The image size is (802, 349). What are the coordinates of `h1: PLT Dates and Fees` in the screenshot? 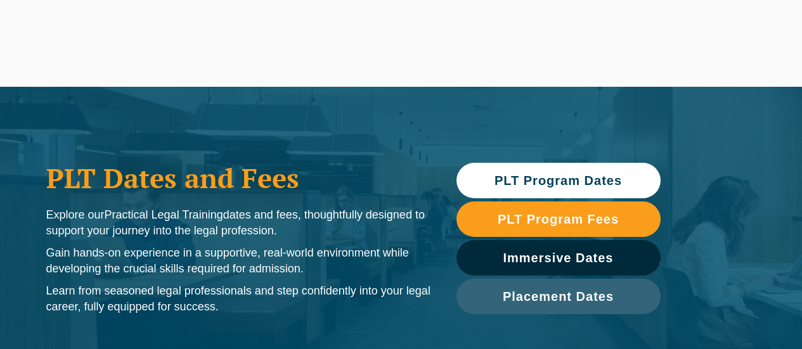 It's located at (238, 178).